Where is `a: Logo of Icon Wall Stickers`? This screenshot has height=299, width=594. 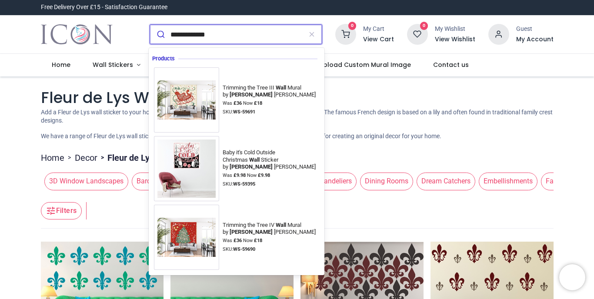 a: Logo of Icon Wall Stickers is located at coordinates (77, 34).